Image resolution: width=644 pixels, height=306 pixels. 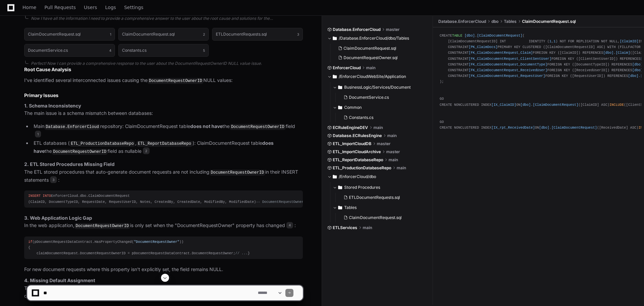 What do you see at coordinates (60, 8) in the screenshot?
I see `span: Pull Requests` at bounding box center [60, 8].